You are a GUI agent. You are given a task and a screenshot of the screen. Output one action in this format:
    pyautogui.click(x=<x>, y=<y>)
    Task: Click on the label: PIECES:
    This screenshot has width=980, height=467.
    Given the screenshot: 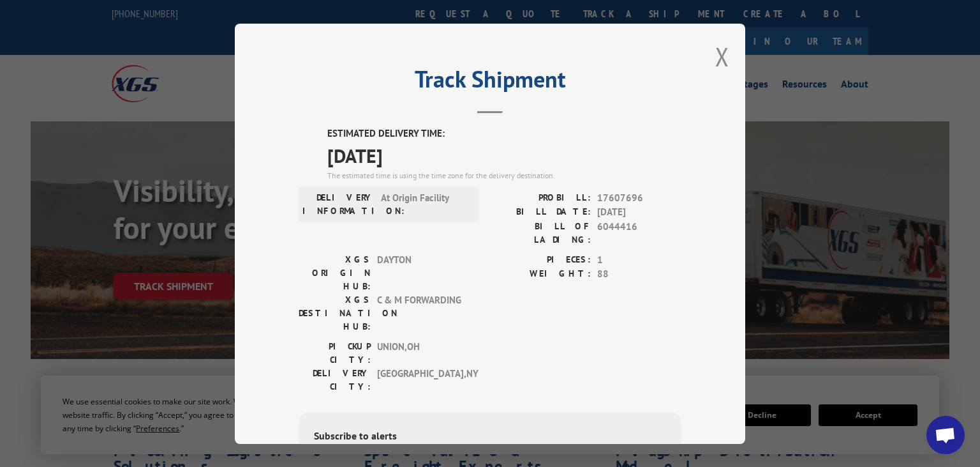 What is the action you would take?
    pyautogui.click(x=540, y=259)
    